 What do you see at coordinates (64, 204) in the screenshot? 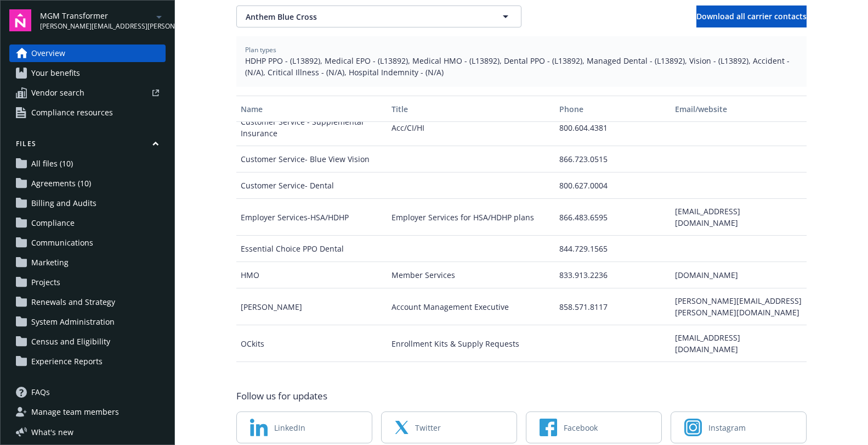
I see `span: Billing and Audits` at bounding box center [64, 204].